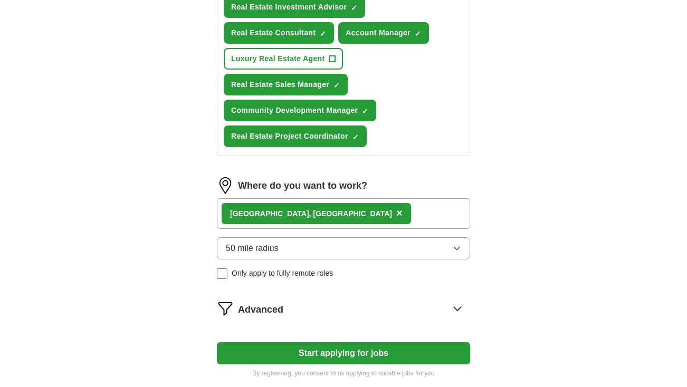 The width and height of the screenshot is (687, 387). Describe the element at coordinates (378, 33) in the screenshot. I see `span: Account Manager` at that location.